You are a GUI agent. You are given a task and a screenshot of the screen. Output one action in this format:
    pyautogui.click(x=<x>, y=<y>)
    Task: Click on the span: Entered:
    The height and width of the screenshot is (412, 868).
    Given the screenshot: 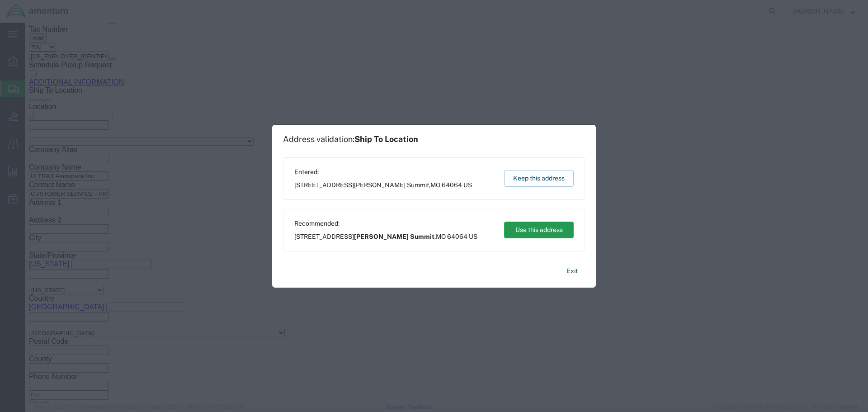 What is the action you would take?
    pyautogui.click(x=383, y=172)
    